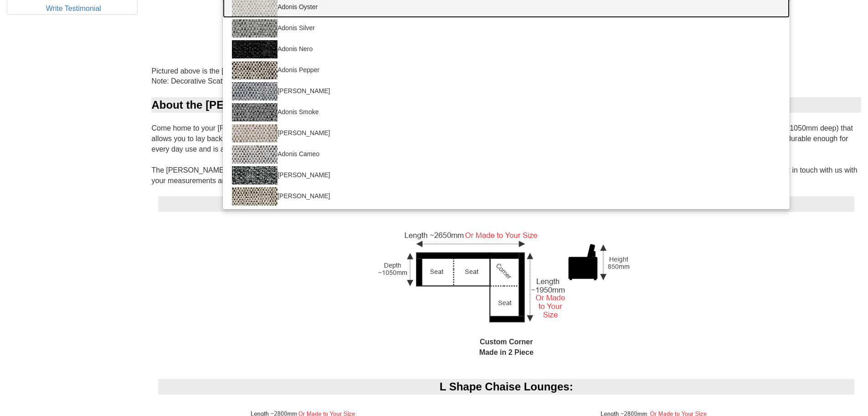  What do you see at coordinates (507, 70) in the screenshot?
I see `a: Adonis Pepper` at bounding box center [507, 70].